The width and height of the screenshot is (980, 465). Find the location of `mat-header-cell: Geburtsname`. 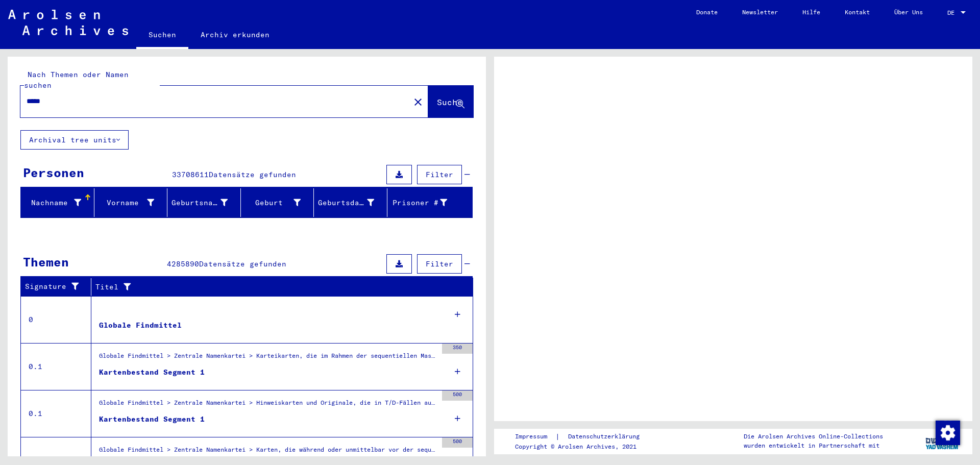

mat-header-cell: Geburtsname is located at coordinates (204, 202).